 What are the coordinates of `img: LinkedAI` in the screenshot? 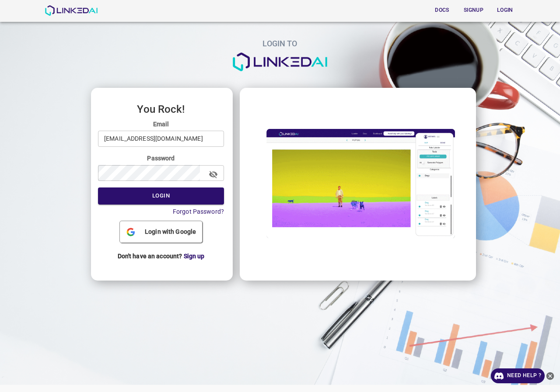 It's located at (71, 10).